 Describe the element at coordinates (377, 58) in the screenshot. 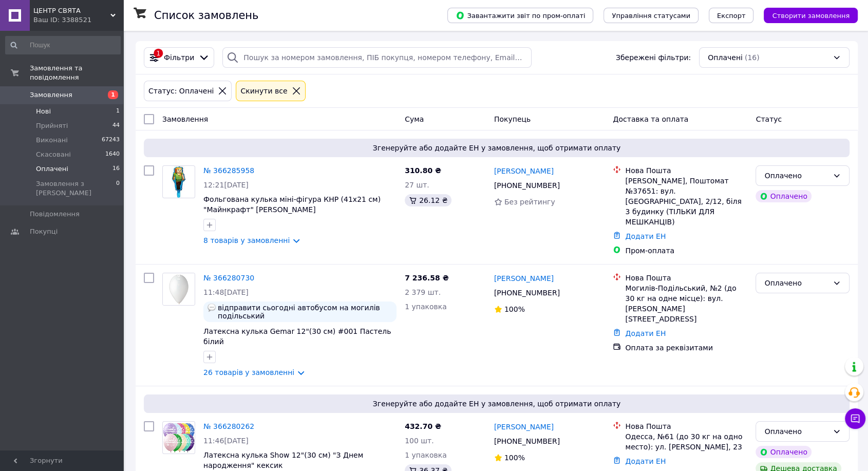

I see `input: Пошук за номером замовлення, ПІБ покупця, номером телефону, Email, номером накладної` at that location.